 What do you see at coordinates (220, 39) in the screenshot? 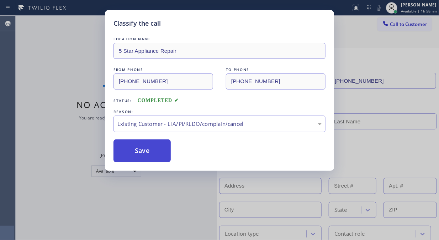
I see `div: LOCATION NAME` at bounding box center [220, 39].